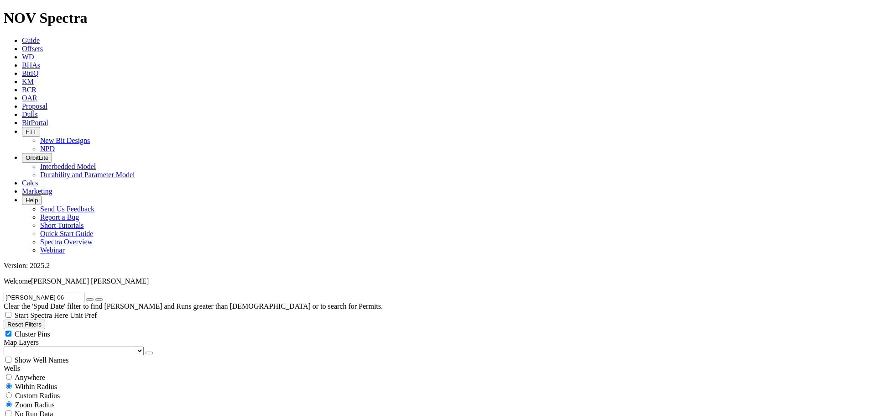 Image resolution: width=876 pixels, height=416 pixels. Describe the element at coordinates (32, 48) in the screenshot. I see `a: Offsets` at that location.